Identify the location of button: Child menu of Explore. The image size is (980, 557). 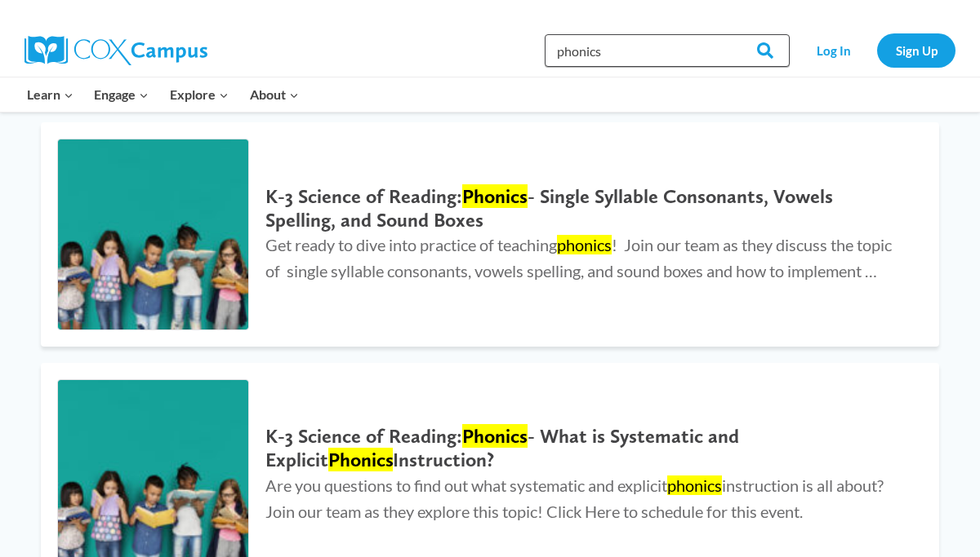
(200, 94).